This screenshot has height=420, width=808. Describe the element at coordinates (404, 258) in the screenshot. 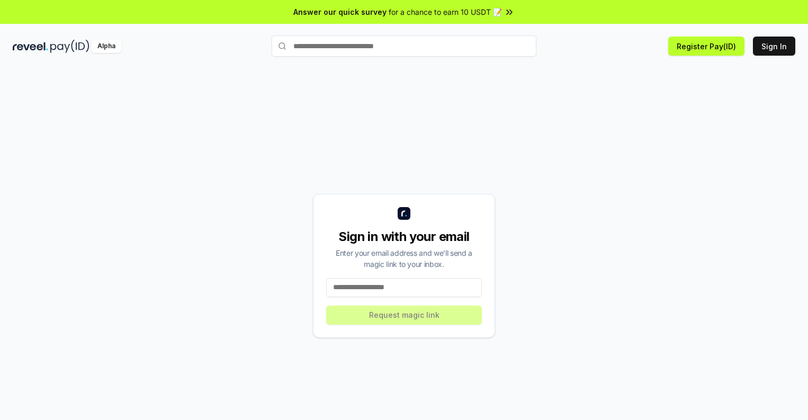

I see `div: Enter your email address and we’ll send a magic link to your inbox.` at that location.